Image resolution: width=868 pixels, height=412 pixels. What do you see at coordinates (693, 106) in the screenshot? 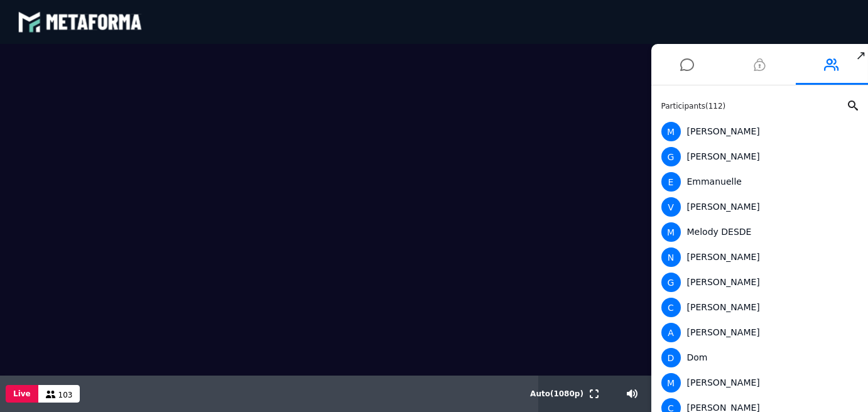
I see `span: Participants ( 112 )` at bounding box center [693, 106].